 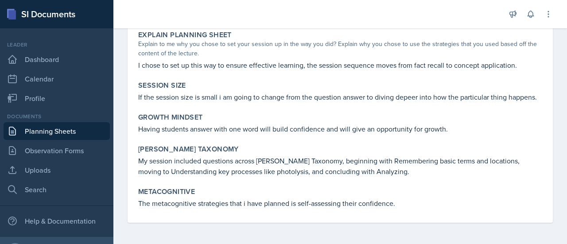 What do you see at coordinates (57, 98) in the screenshot?
I see `a: Profile` at bounding box center [57, 98].